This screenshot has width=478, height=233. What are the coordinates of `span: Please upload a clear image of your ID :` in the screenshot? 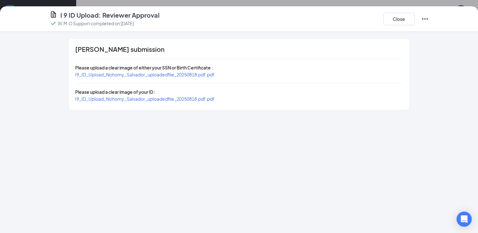 It's located at (115, 92).